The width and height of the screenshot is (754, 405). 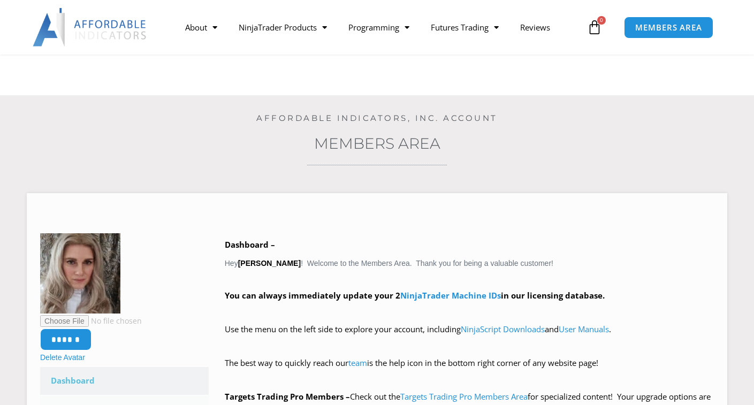 What do you see at coordinates (595, 27) in the screenshot?
I see `a: 0` at bounding box center [595, 27].